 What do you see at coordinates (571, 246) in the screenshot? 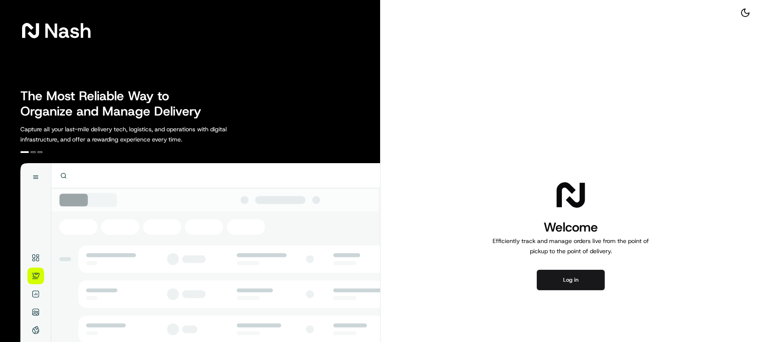
I see `p: Efficiently track and manage orders live from the point of pickup to the point of delivery.` at bounding box center [571, 246].